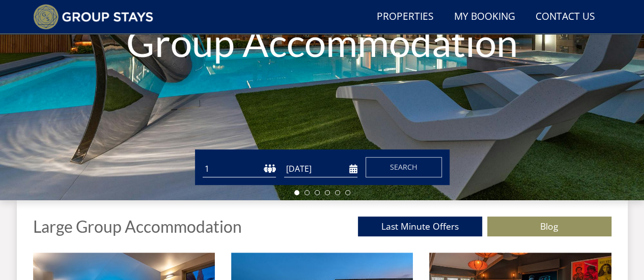 The image size is (644, 280). I want to click on a: Properties, so click(405, 17).